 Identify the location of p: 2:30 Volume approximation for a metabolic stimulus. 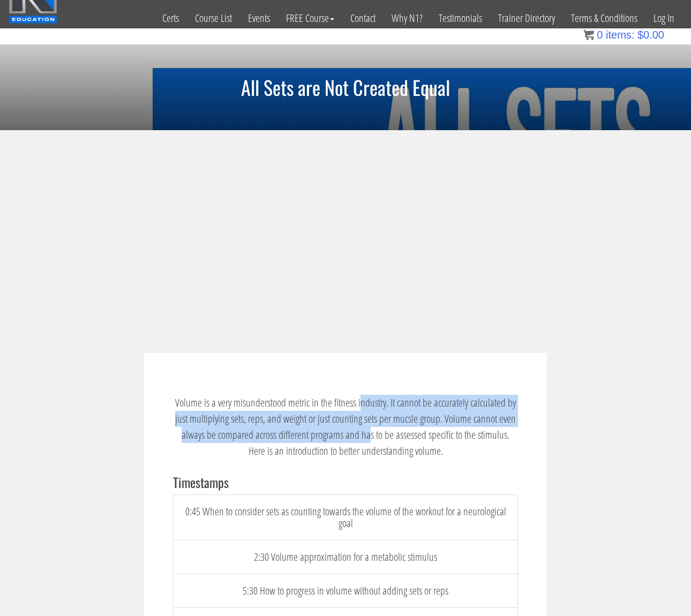
(345, 557).